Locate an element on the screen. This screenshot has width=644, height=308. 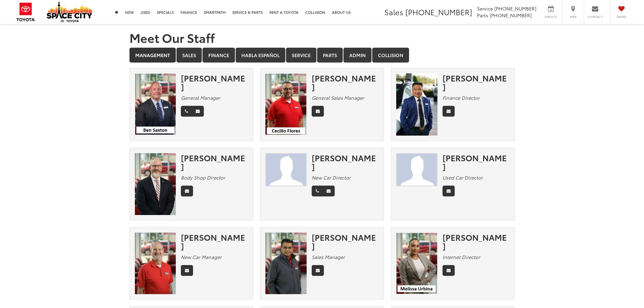
img: David Hardy is located at coordinates (155, 263).